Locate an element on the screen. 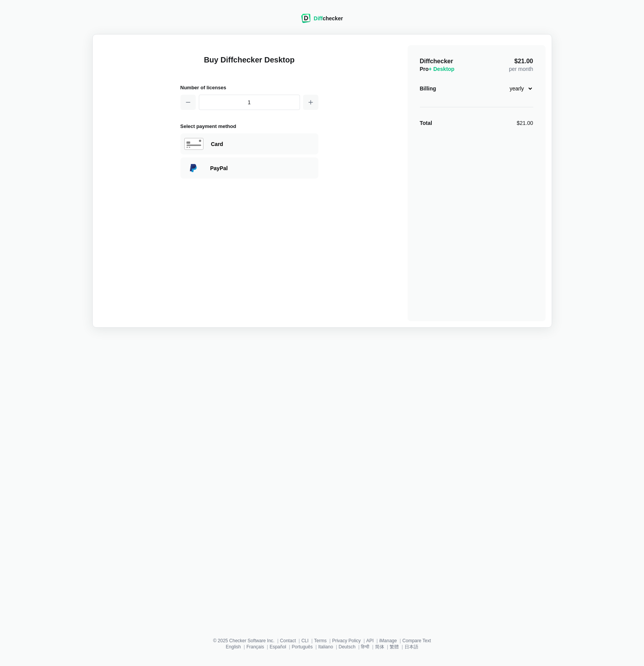 Image resolution: width=644 pixels, height=666 pixels. a: Contact is located at coordinates (288, 640).